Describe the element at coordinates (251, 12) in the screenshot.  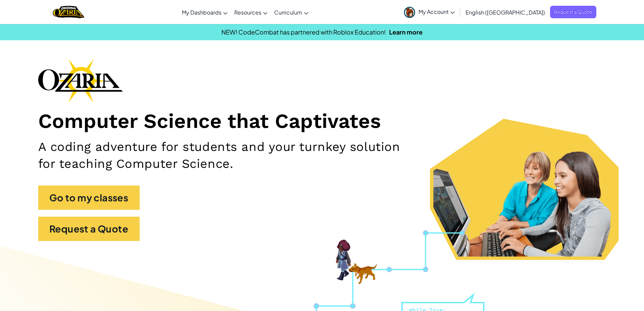
I see `a: Resources` at that location.